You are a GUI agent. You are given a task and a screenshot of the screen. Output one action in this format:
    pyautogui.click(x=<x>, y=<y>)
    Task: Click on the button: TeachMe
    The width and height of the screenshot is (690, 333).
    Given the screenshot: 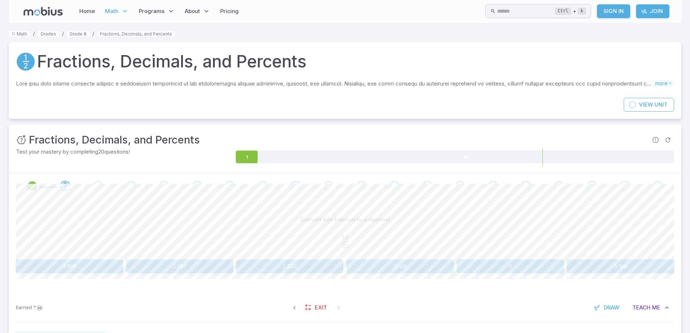 What is the action you would take?
    pyautogui.click(x=651, y=308)
    